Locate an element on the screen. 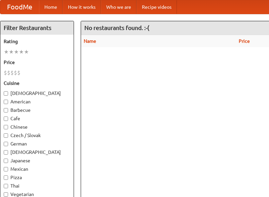  a: Recipe videos is located at coordinates (157, 7).